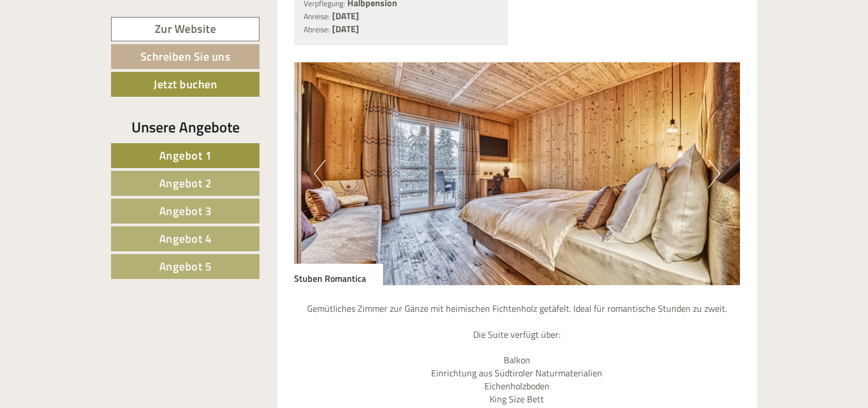 The height and width of the screenshot is (408, 868). What do you see at coordinates (185, 127) in the screenshot?
I see `div: Unsere Angebote` at bounding box center [185, 127].